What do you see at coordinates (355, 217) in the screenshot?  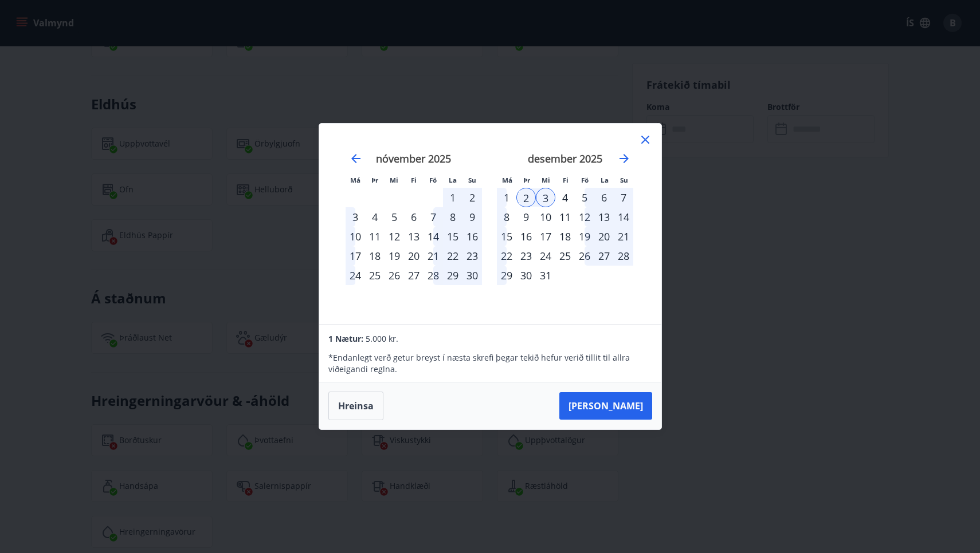 I see `td: Choose mánudagur, 3. nóvember 2025 as your check-in date. It’s available.` at bounding box center [355, 217].